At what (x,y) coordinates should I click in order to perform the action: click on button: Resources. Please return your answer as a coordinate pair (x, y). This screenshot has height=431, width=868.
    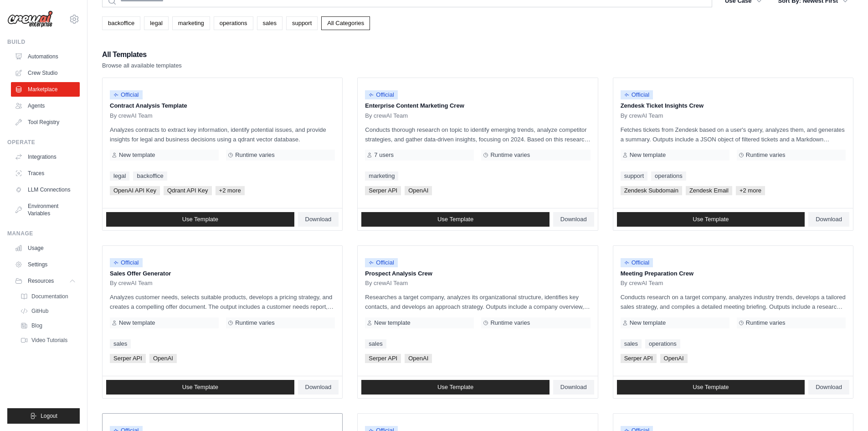
    Looking at the image, I should click on (45, 281).